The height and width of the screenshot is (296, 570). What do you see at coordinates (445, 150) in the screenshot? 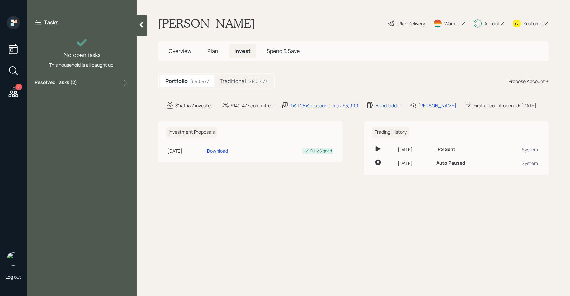
I see `h6: IPS Sent` at bounding box center [445, 150].